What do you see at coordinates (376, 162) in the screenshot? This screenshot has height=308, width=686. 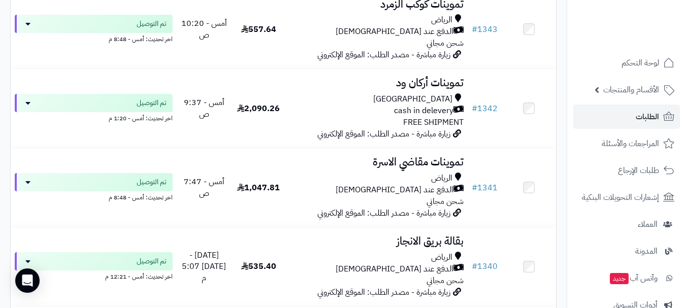 I see `h3: تموينات مقاضي الاسرة` at bounding box center [376, 162].